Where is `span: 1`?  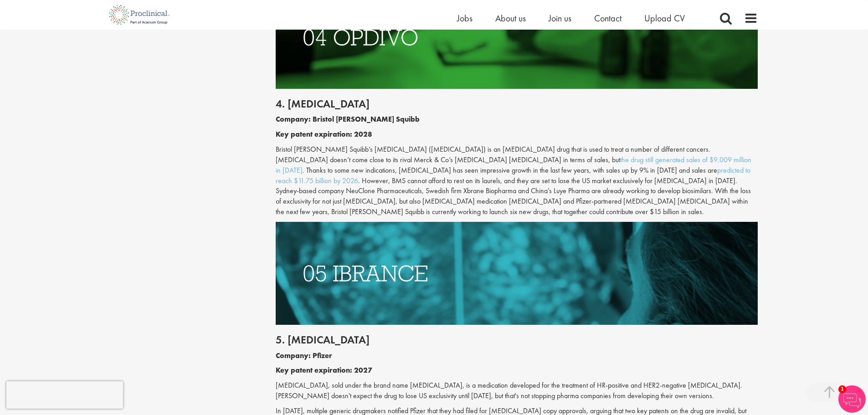
span: 1 is located at coordinates (842, 389).